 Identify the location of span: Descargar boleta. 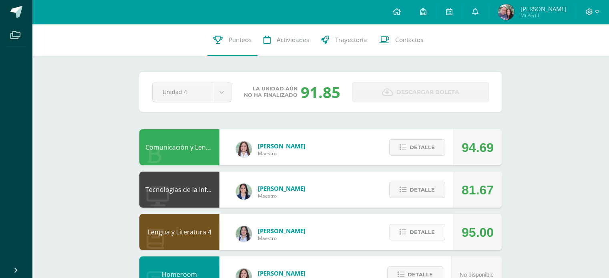
(428, 92).